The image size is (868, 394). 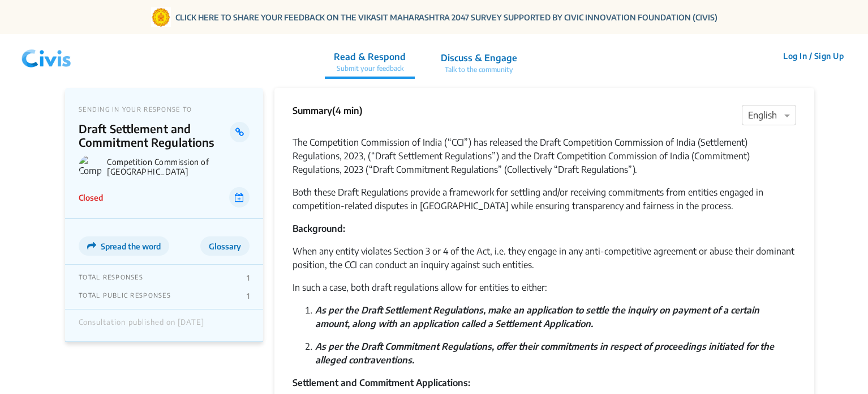 What do you see at coordinates (381, 383) in the screenshot?
I see `b: Settlement and Commitment Applications:` at bounding box center [381, 383].